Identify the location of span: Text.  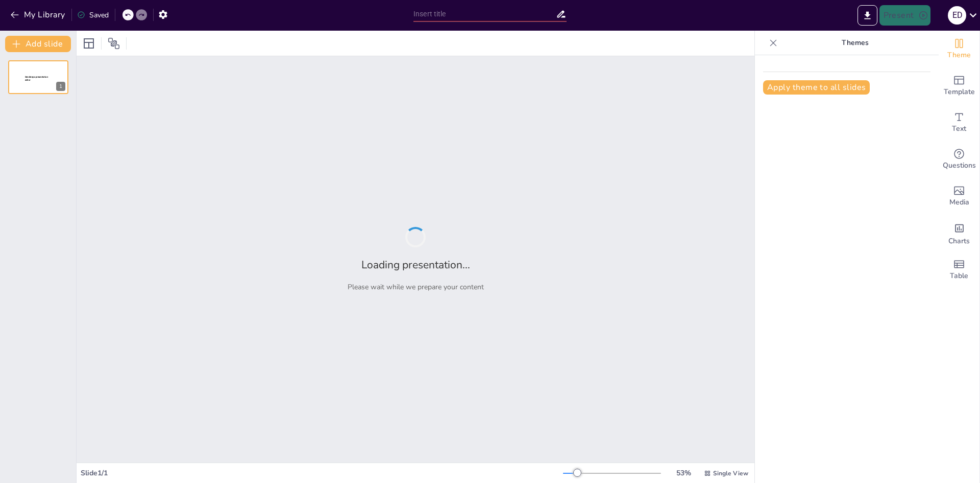
(959, 129).